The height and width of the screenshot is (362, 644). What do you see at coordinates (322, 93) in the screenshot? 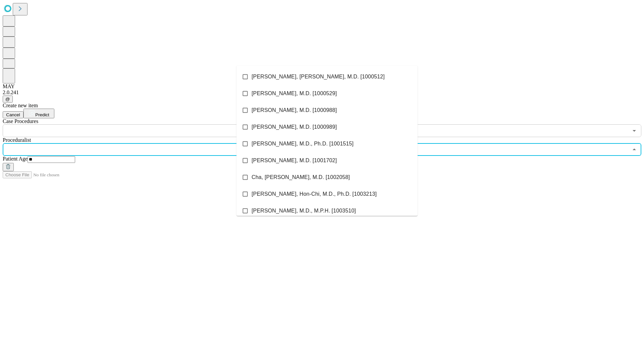
I see `div: 2.0.241` at bounding box center [322, 93].